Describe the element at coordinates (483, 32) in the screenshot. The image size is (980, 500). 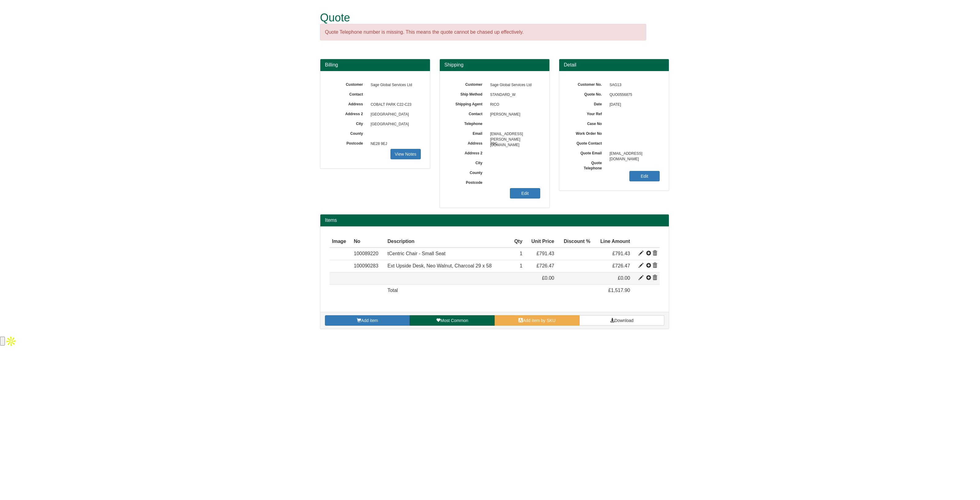
I see `div: Quote Telephone number is missing. This means the quote cannot be chased up effectively.` at that location.